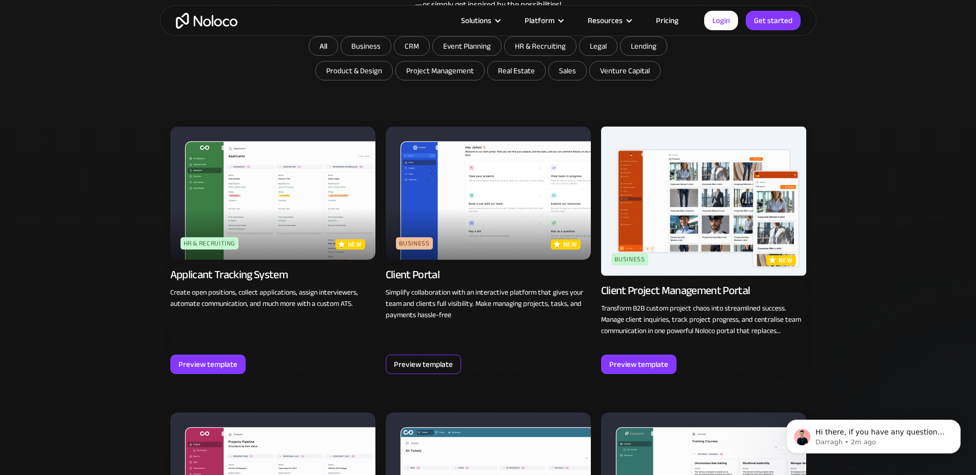 This screenshot has width=976, height=475. What do you see at coordinates (703, 320) in the screenshot?
I see `p: Transform B2B custom project chaos into streamlined success. Manage client inquiries, track proje...` at bounding box center [703, 320].